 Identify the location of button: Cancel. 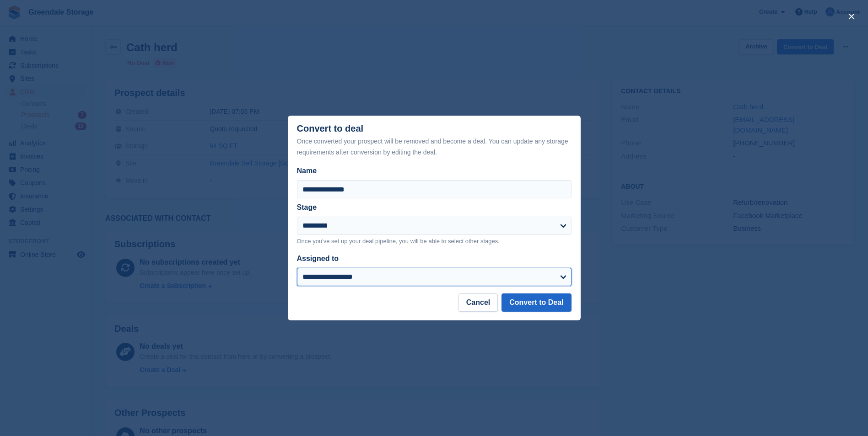
(478, 303).